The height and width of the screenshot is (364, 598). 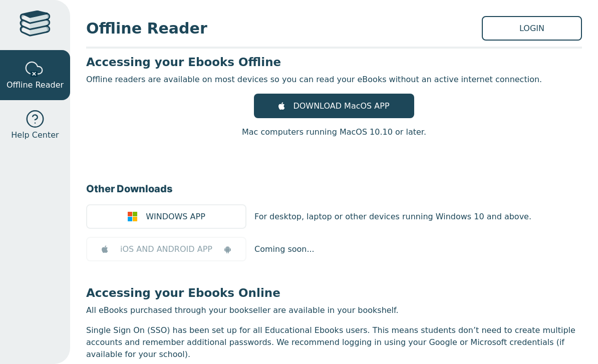 What do you see at coordinates (334, 189) in the screenshot?
I see `h3: Other Downloads` at bounding box center [334, 189].